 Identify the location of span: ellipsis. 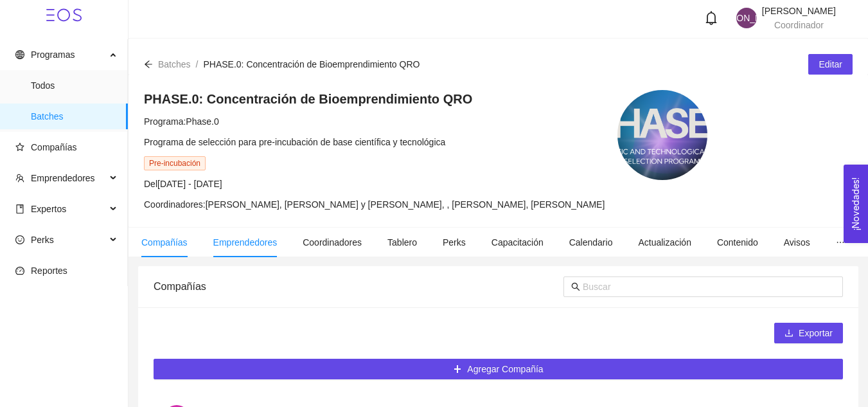
(841, 243).